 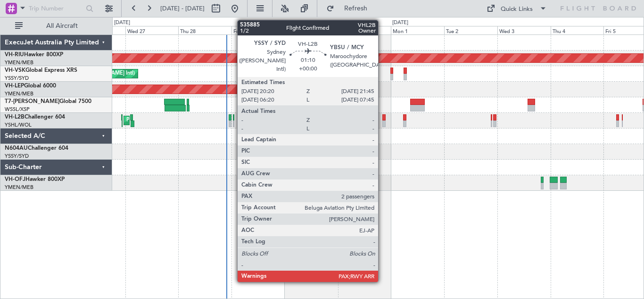 What do you see at coordinates (35, 117) in the screenshot?
I see `a: VH-L2BChallenger 604` at bounding box center [35, 117].